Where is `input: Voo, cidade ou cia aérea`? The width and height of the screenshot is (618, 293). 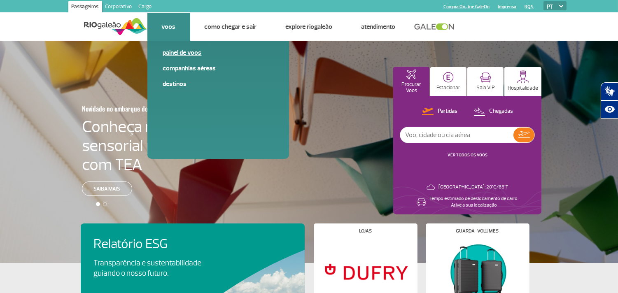 input: Voo, cidade ou cia aérea is located at coordinates (457, 135).